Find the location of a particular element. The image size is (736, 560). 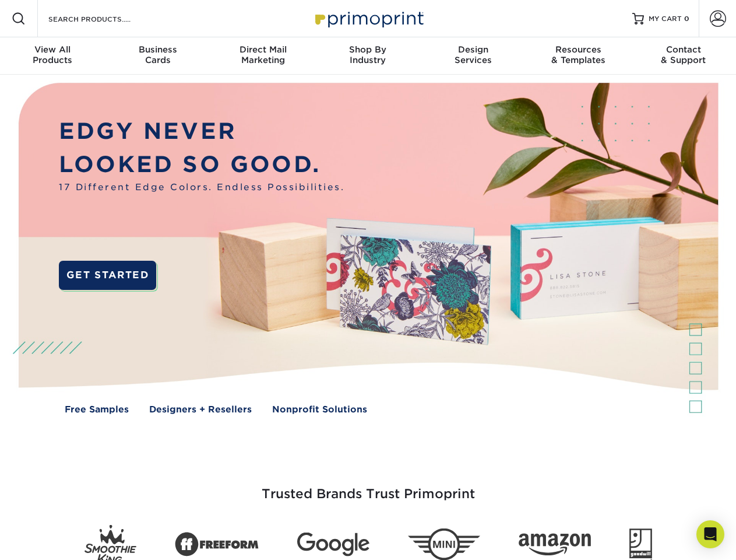

div: Marketing is located at coordinates (263, 55).